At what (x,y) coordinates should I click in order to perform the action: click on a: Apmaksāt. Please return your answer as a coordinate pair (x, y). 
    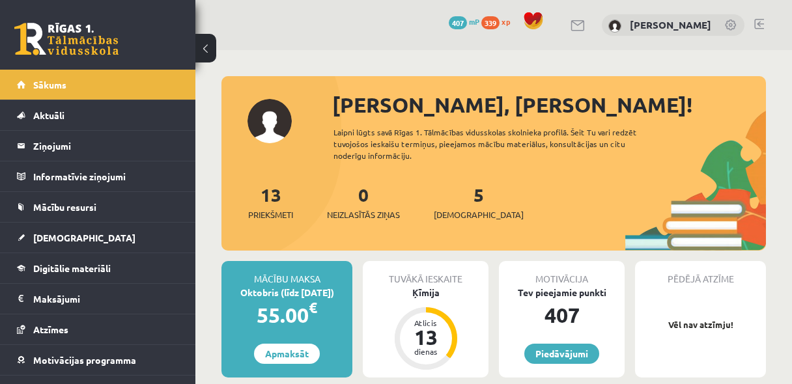
    Looking at the image, I should click on (287, 354).